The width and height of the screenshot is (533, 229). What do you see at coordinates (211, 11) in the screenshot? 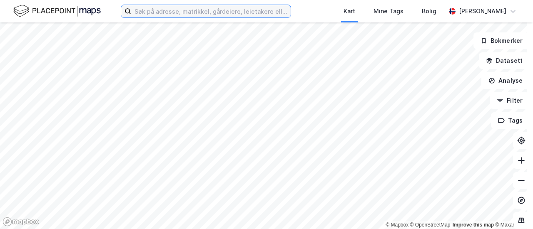
I see `input: Søk på adresse, matrikkel, gårdeiere, leietakere eller personer` at bounding box center [211, 11].